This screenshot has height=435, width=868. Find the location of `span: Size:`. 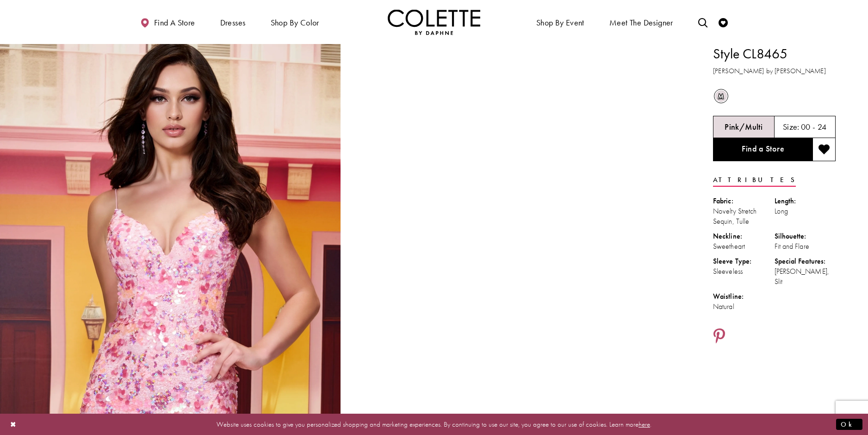

span: Size: is located at coordinates (791, 126).